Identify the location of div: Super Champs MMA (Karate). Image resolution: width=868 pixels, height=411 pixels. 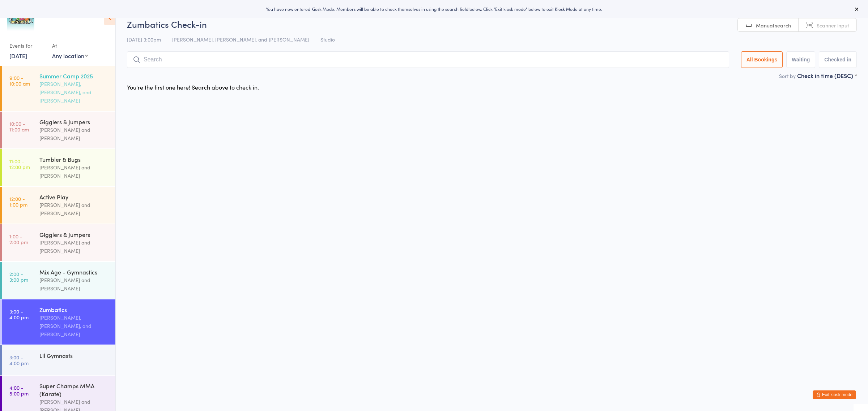
(74, 389).